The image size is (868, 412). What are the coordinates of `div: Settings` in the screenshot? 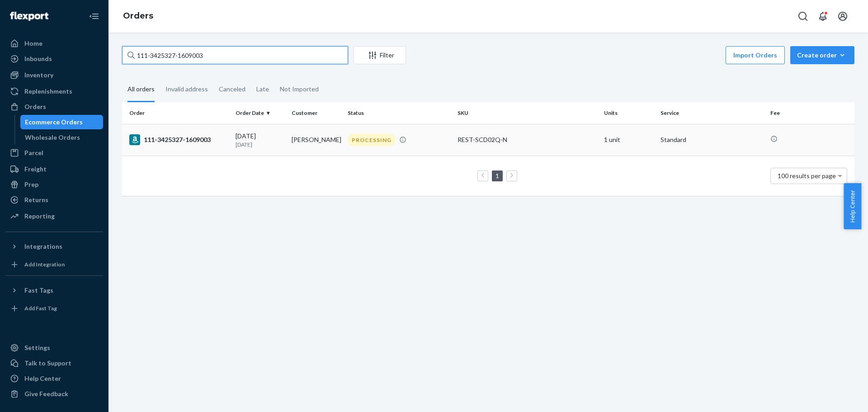 It's located at (37, 347).